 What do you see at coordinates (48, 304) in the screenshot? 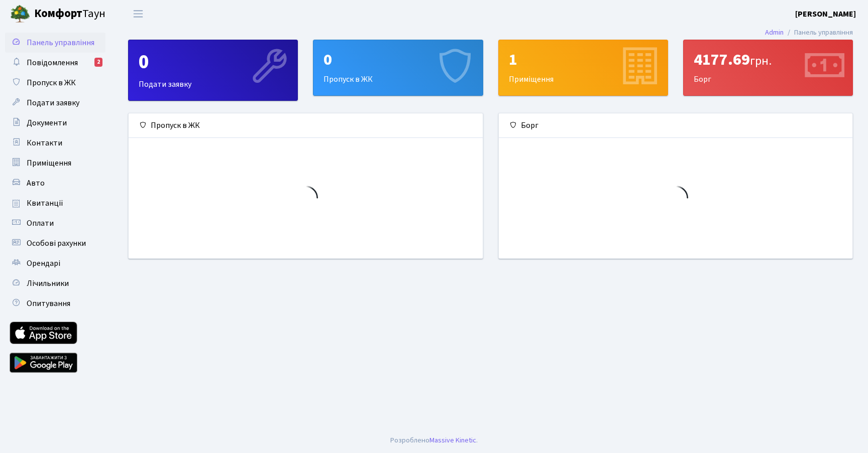
I see `span: Опитування` at bounding box center [48, 304].